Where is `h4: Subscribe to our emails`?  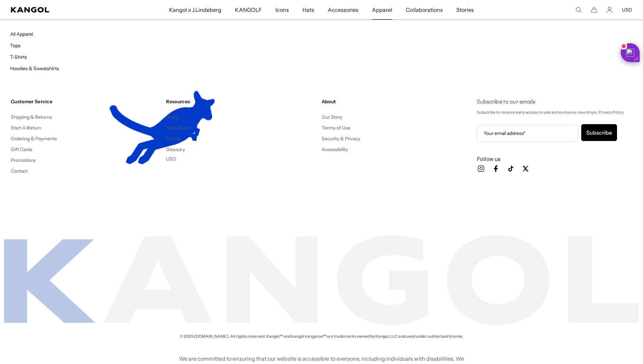
h4: Subscribe to our emails is located at coordinates (555, 102).